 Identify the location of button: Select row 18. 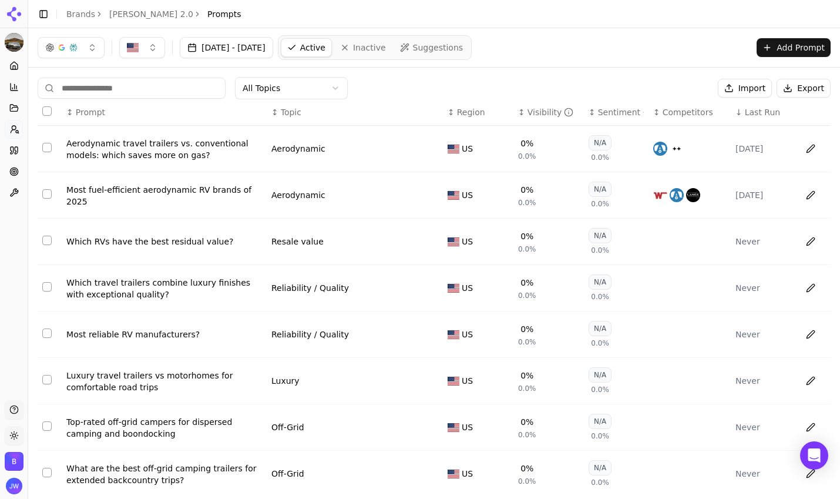
(47, 194).